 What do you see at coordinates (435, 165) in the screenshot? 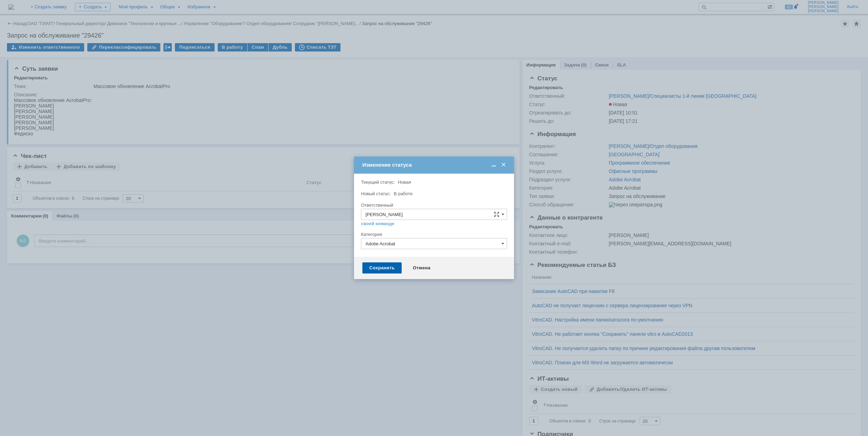
I see `div: Изменение статуса` at bounding box center [435, 165].